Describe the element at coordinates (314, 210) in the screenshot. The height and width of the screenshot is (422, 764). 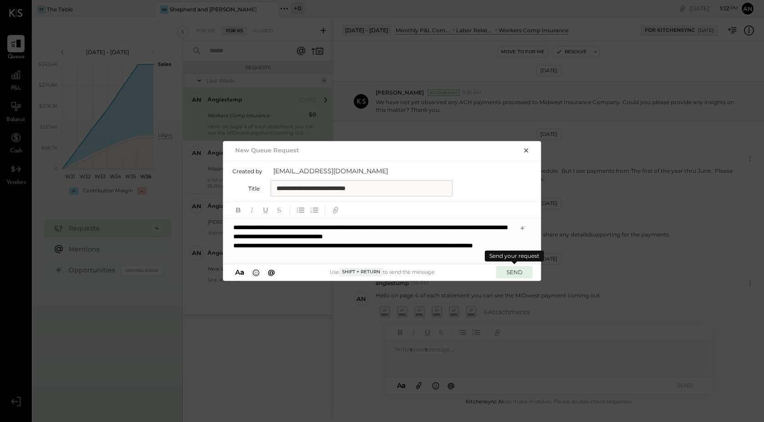
I see `button: Ordered List` at that location.